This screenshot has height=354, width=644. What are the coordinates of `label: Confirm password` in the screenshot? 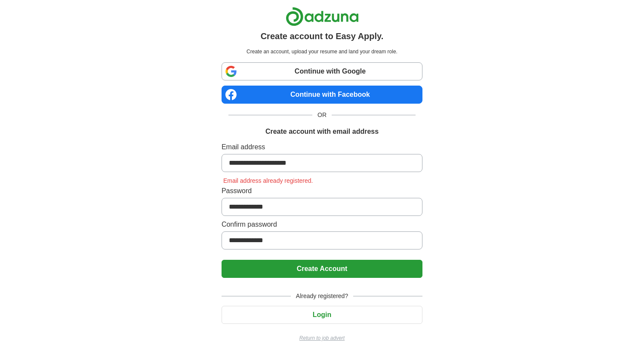 It's located at (322, 225).